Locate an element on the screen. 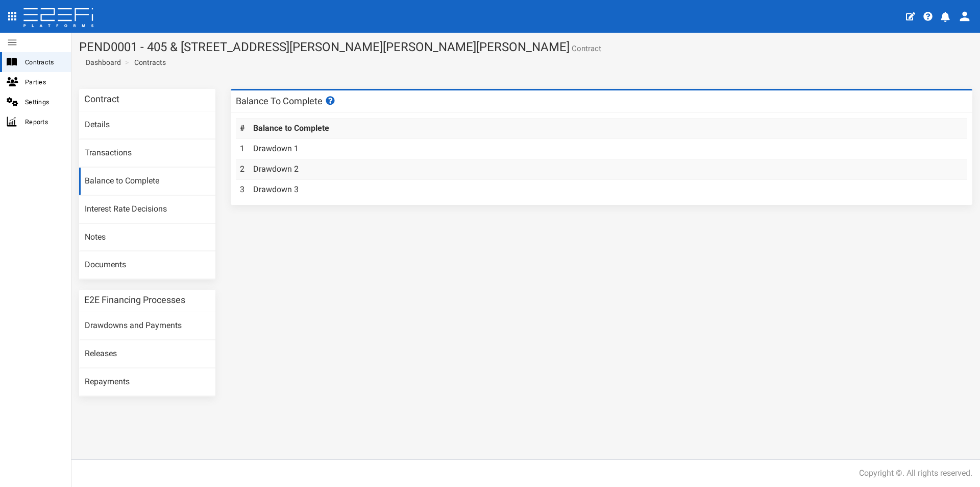 The image size is (980, 487). a: Transactions is located at coordinates (147, 153).